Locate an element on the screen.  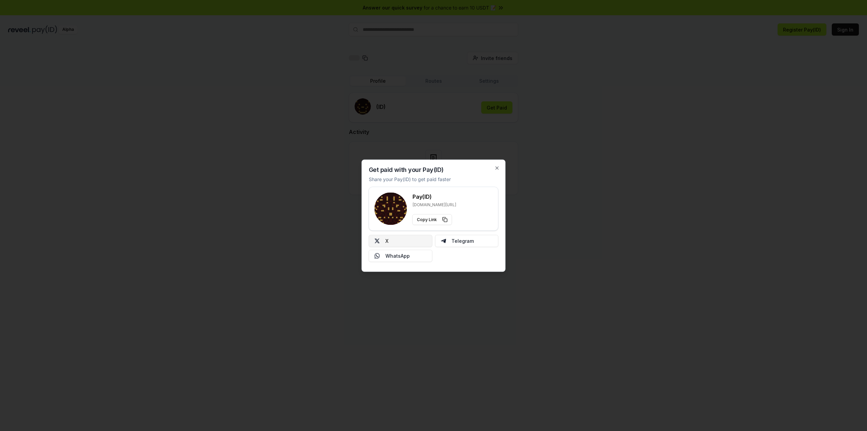
button: Copy Link is located at coordinates (432, 219).